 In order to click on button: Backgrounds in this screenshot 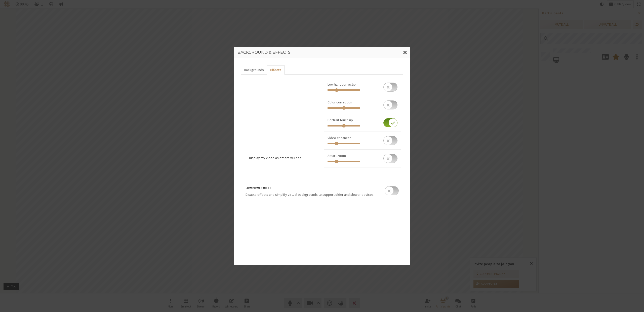, I will do `click(254, 70)`.